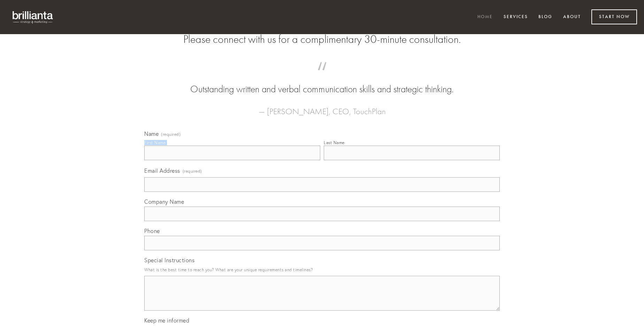 The width and height of the screenshot is (644, 327). I want to click on a: Start Now, so click(614, 17).